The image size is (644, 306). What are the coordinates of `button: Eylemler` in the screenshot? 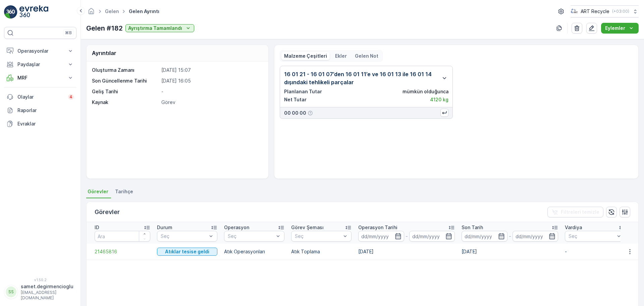 It's located at (620, 28).